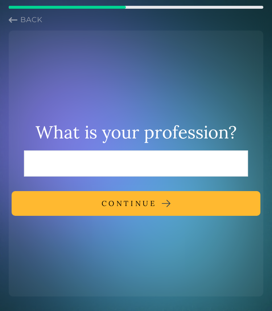 This screenshot has width=272, height=311. Describe the element at coordinates (136, 203) in the screenshot. I see `button: CONTINUE` at that location.